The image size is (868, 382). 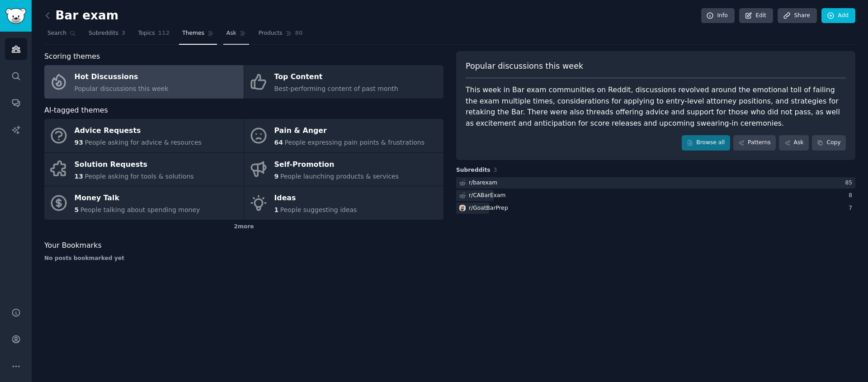 I want to click on a: Subreddits3, so click(x=106, y=35).